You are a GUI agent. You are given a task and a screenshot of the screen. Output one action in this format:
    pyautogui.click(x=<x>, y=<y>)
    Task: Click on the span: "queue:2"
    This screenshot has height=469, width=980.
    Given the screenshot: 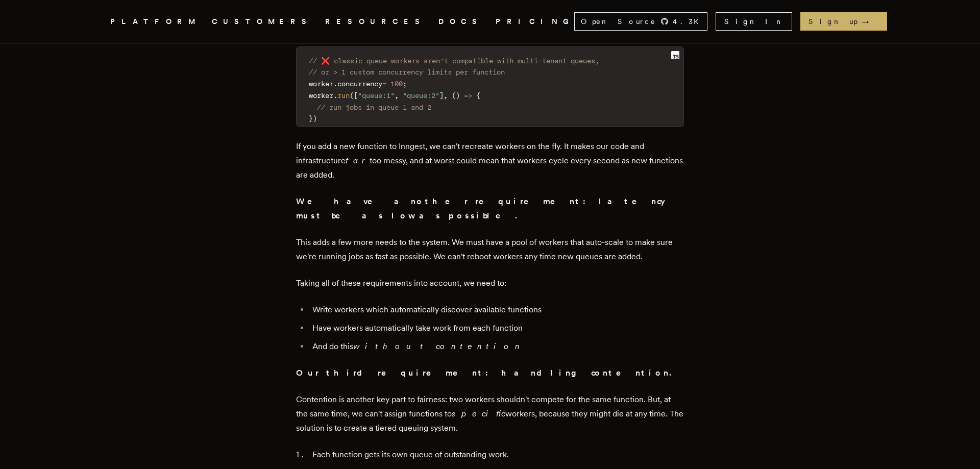 What is the action you would take?
    pyautogui.click(x=421, y=95)
    